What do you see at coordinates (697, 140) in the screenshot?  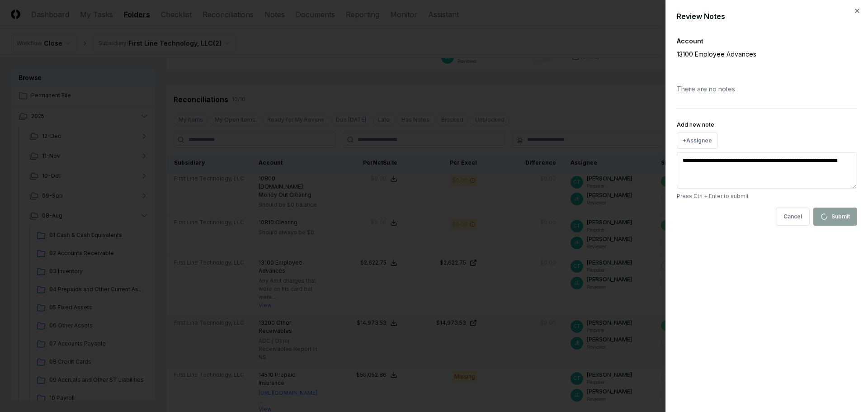 I see `button: +Assignee` at bounding box center [697, 140].